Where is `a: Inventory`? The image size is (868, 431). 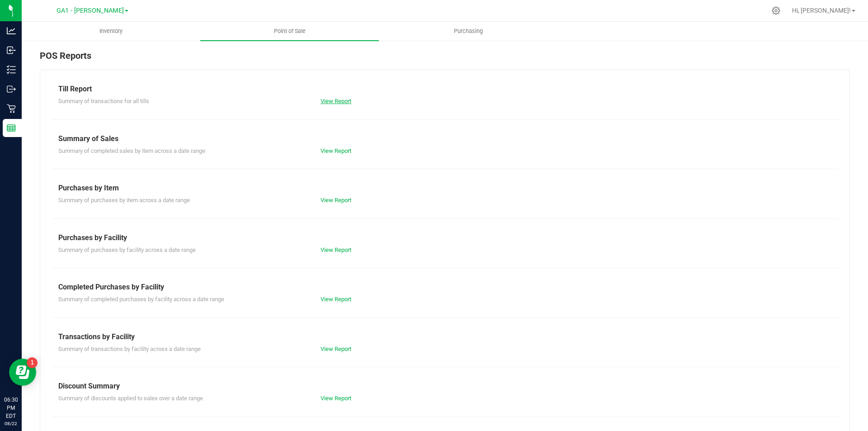 a: Inventory is located at coordinates (111, 31).